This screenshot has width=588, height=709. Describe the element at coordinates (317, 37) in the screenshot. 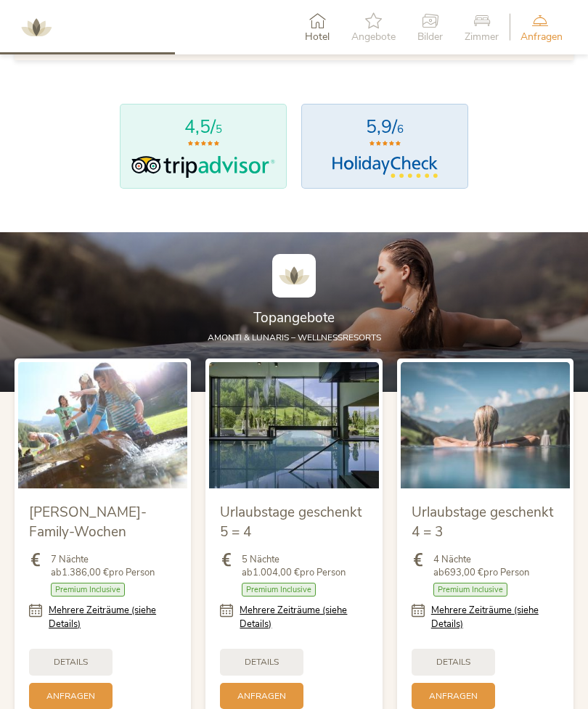

I see `span: Hotel` at that location.